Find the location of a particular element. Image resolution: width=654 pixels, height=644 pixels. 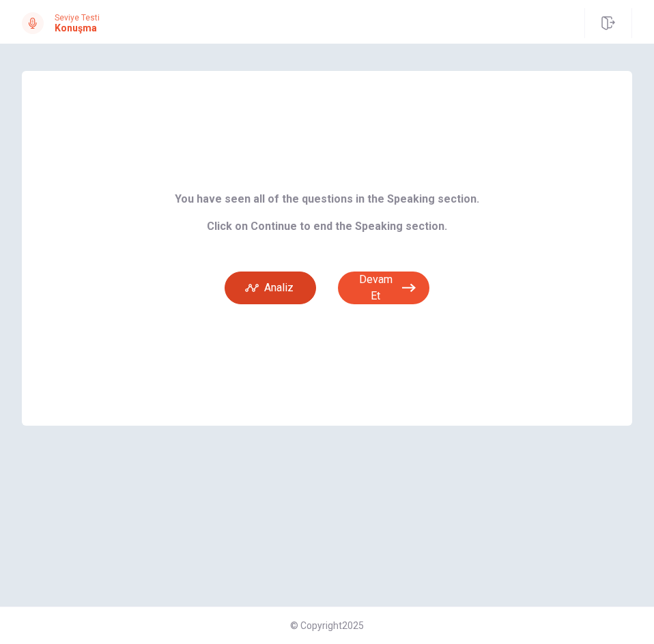

button: Devam Et is located at coordinates (384, 288).